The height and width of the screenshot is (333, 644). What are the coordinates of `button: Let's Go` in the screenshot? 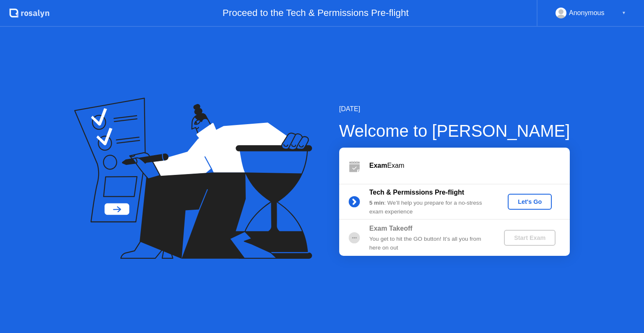 It's located at (529, 201).